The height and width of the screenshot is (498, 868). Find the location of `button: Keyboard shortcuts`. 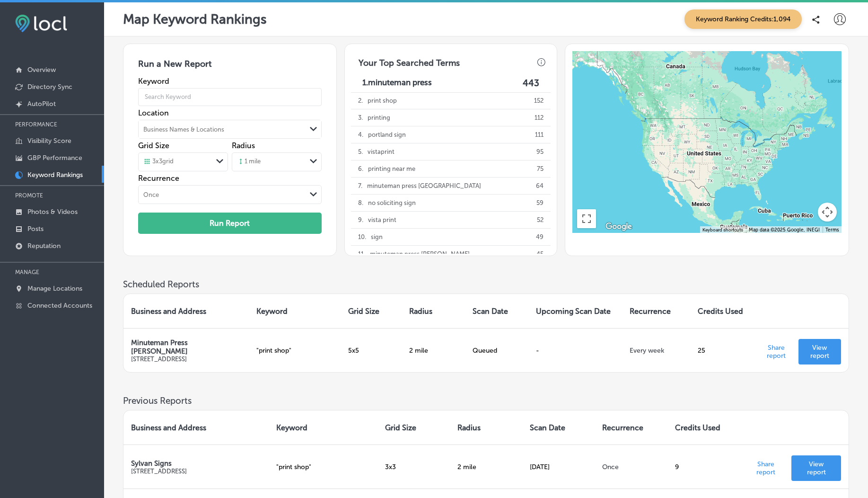

button: Keyboard shortcuts is located at coordinates (723, 230).